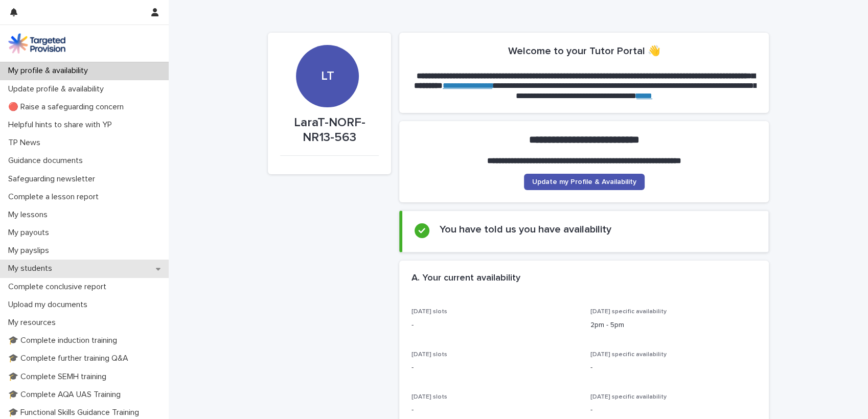  What do you see at coordinates (32, 268) in the screenshot?
I see `p: My students` at bounding box center [32, 268].